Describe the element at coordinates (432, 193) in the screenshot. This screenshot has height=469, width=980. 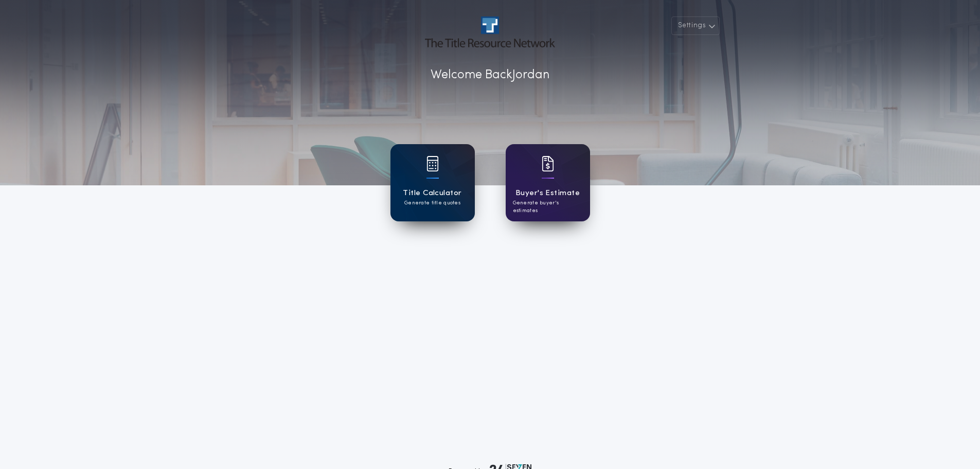
I see `h1: Title Calculator` at that location.